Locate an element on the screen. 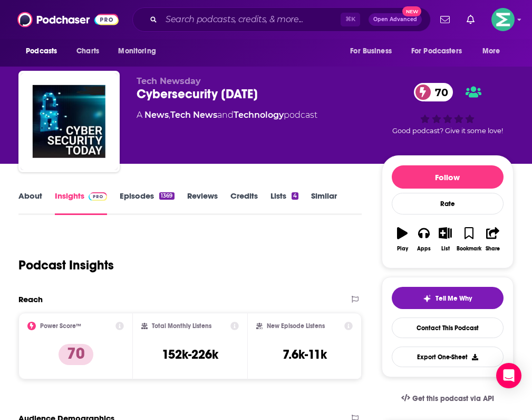 This screenshot has width=532, height=420. a: 70 is located at coordinates (433, 92).